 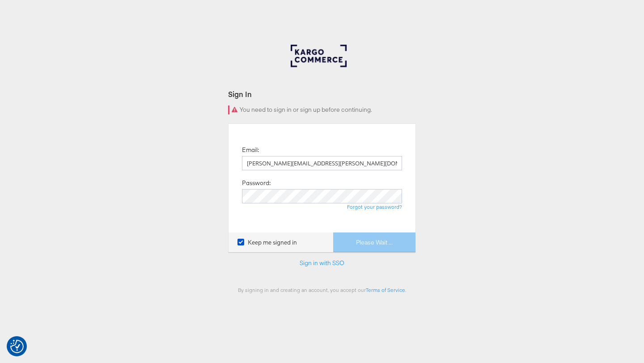 What do you see at coordinates (256, 183) in the screenshot?
I see `label: Password:` at bounding box center [256, 183].